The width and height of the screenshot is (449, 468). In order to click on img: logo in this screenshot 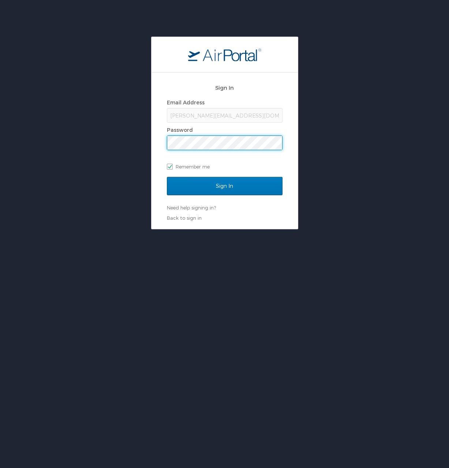, I will do `click(225, 55)`.